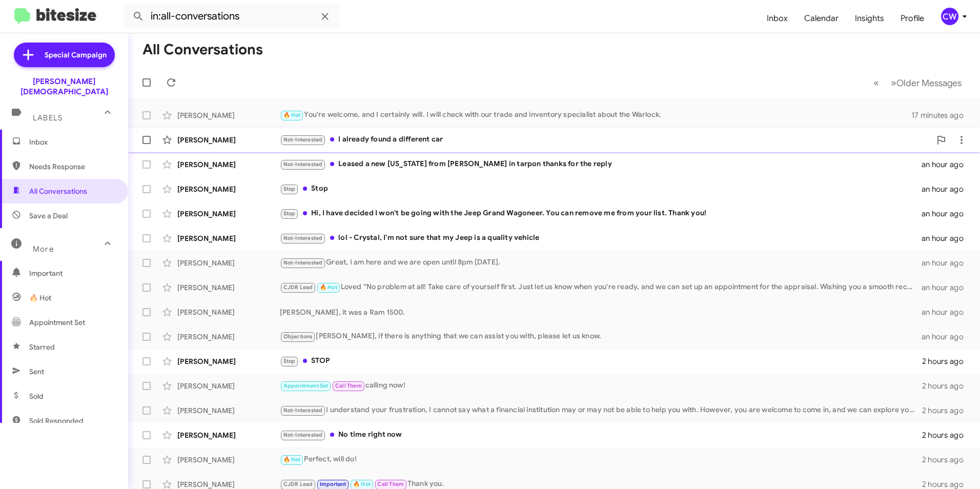 The image size is (980, 489). Describe the element at coordinates (601, 386) in the screenshot. I see `div: calling now!` at that location.